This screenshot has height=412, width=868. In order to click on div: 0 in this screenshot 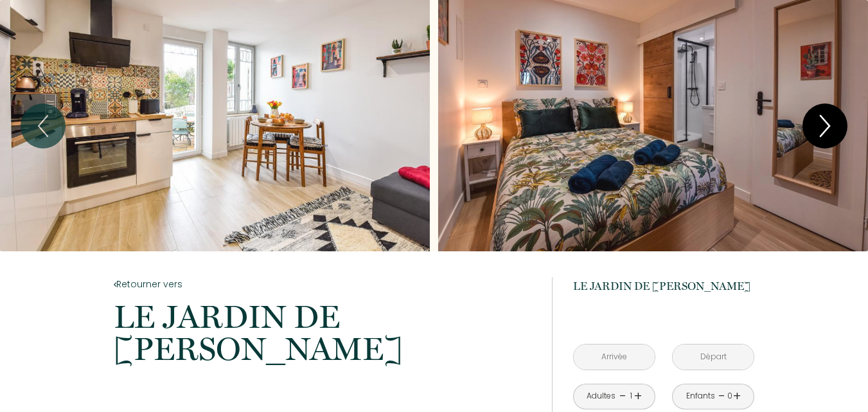, I will do `click(730, 396)`.